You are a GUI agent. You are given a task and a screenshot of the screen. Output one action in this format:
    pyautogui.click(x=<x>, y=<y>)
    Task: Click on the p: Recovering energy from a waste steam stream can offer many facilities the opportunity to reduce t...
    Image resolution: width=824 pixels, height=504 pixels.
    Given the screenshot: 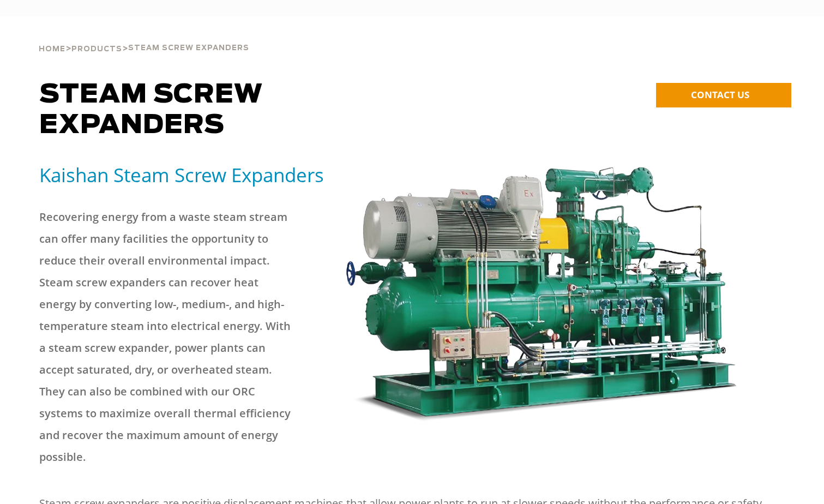 What is the action you would take?
    pyautogui.click(x=166, y=337)
    